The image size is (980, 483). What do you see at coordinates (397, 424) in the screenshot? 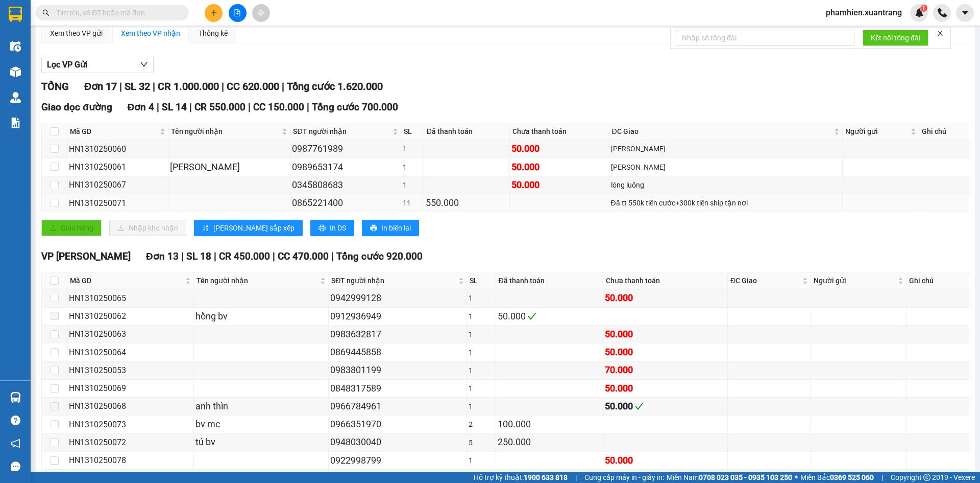
I see `td: 0966351970` at bounding box center [397, 424].